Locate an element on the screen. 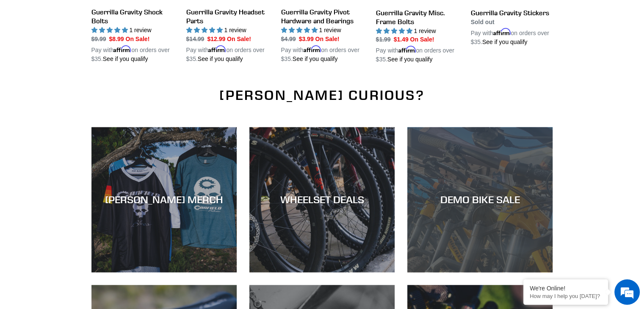  div: DEMO BIKE SALE is located at coordinates (479, 199).